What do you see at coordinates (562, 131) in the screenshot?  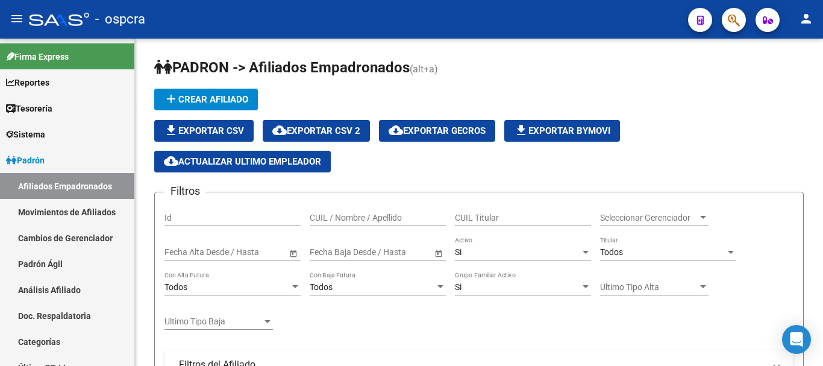 I see `span: Exportar Bymovi` at bounding box center [562, 131].